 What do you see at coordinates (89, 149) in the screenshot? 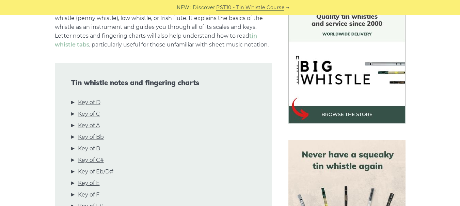
I see `a: Key of B` at bounding box center [89, 149].